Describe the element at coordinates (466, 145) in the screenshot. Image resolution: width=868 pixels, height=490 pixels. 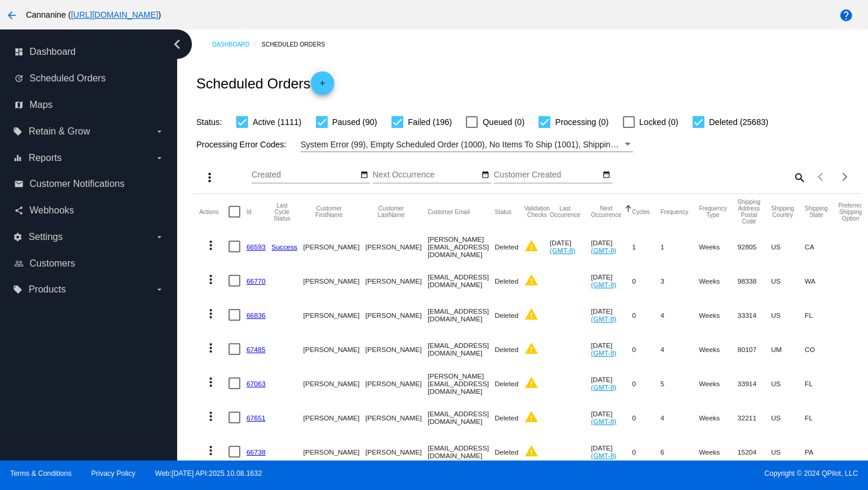
I see `mat-select: Filter by Processing Error Codes` at that location.